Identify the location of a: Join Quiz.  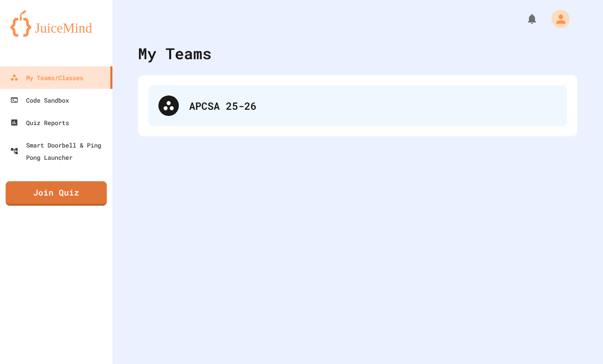
(56, 193).